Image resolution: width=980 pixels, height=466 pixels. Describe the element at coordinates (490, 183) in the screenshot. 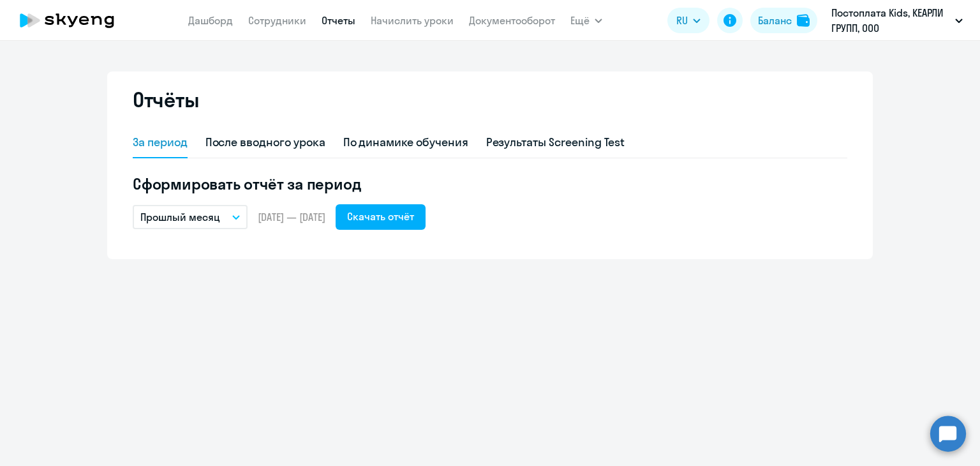

I see `h5: Сформировать отчёт за период` at that location.